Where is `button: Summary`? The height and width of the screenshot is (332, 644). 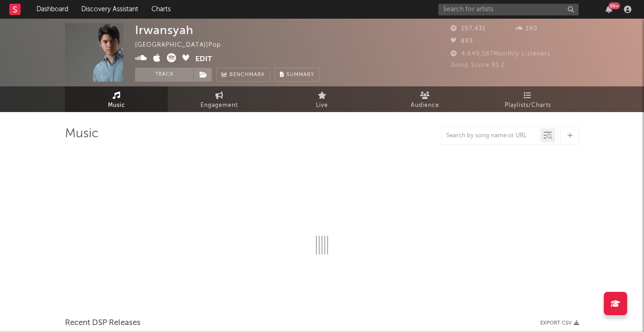 button: Summary is located at coordinates (297, 75).